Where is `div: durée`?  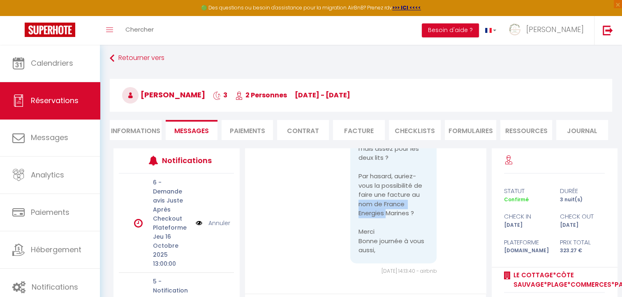 div: durée is located at coordinates (583, 191).